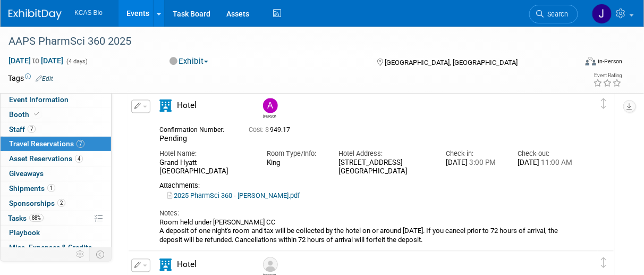  What do you see at coordinates (56, 115) in the screenshot?
I see `a: Booth` at bounding box center [56, 115].